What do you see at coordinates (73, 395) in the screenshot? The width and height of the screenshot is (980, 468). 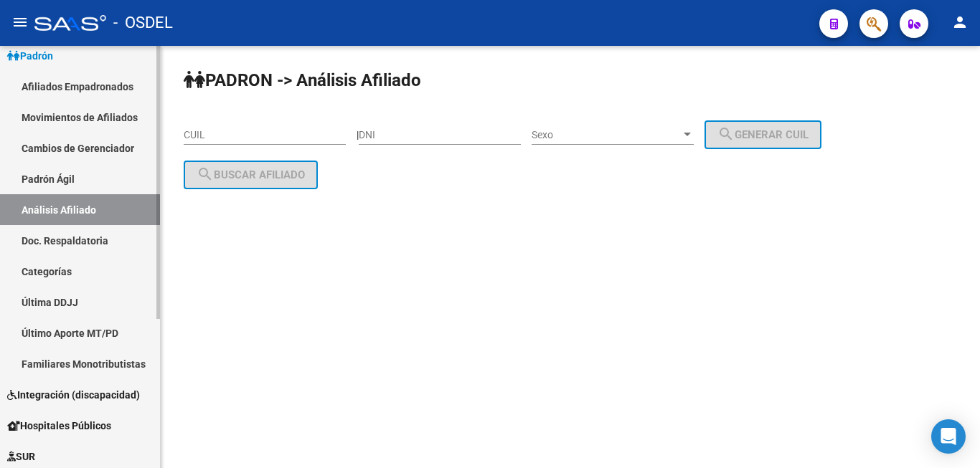 I see `span: Integración (discapacidad)` at bounding box center [73, 395].